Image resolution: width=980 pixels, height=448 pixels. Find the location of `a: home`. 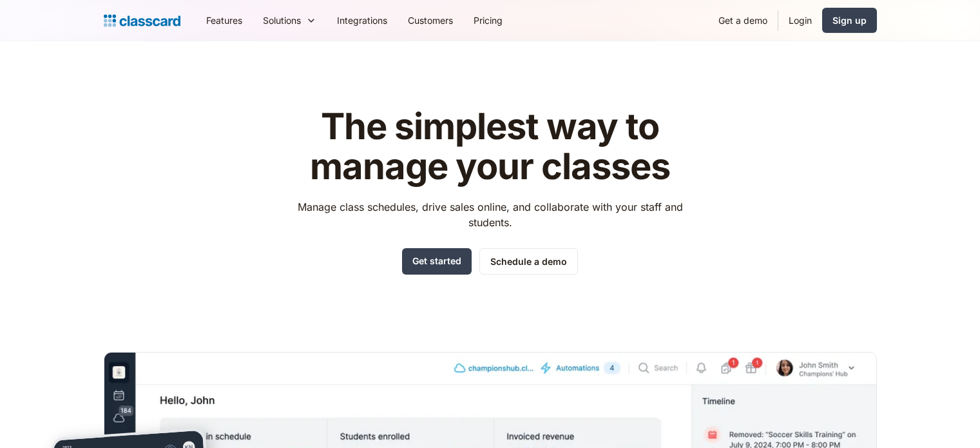

a: home is located at coordinates (142, 20).